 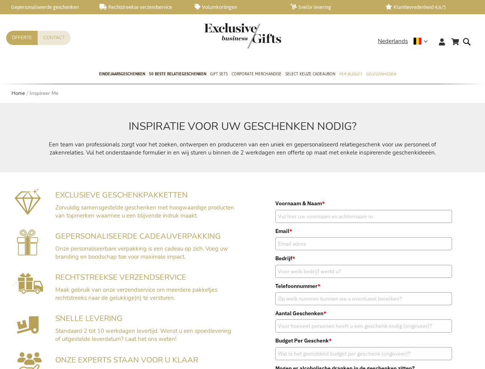 I want to click on span: Zorvuldig samensgestelde geschenken met hoogwaardige producten van topmerken waarmee u een blijve..., so click(x=145, y=211).